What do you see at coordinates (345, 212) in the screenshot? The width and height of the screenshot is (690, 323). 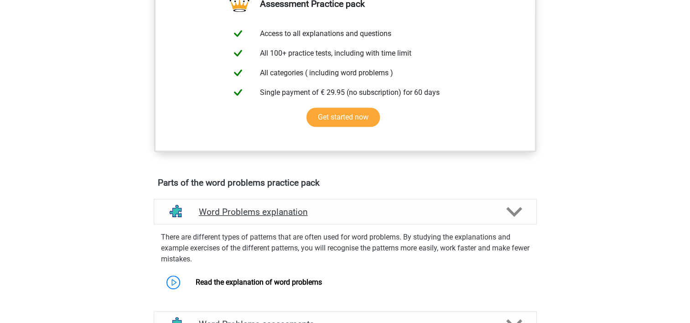 I see `a: explanations Word Problems explanation` at bounding box center [345, 212].